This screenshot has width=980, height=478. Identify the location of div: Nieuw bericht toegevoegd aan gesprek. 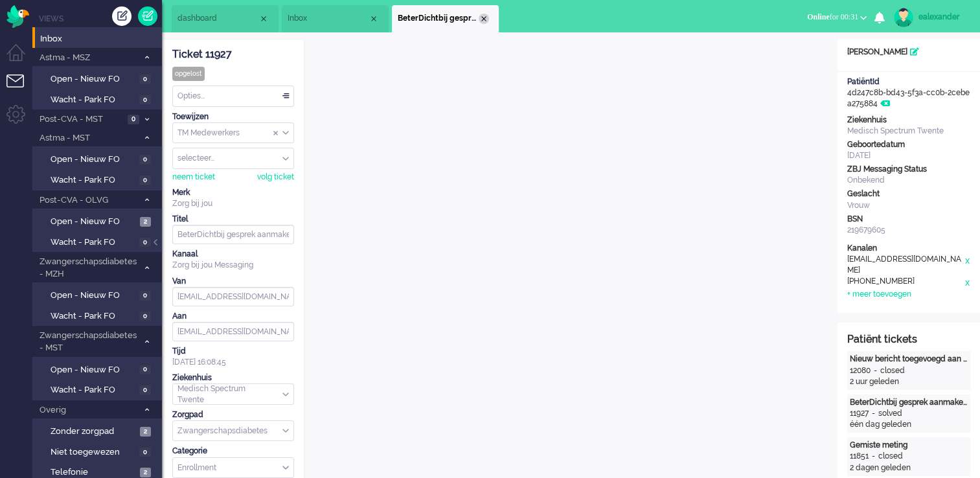
(909, 359).